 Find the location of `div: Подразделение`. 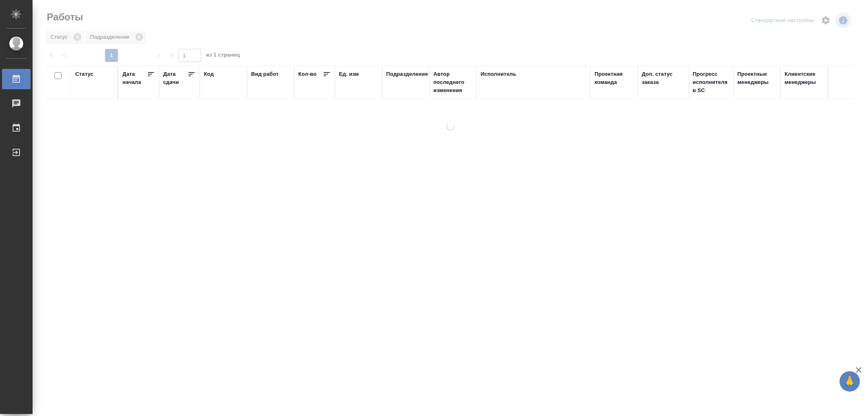

div: Подразделение is located at coordinates (407, 74).